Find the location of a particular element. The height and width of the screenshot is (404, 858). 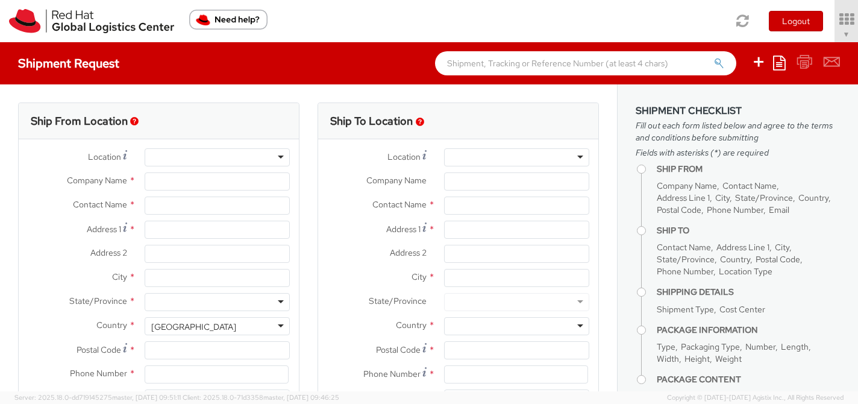

h3: Shipment Checklist is located at coordinates (737, 111).